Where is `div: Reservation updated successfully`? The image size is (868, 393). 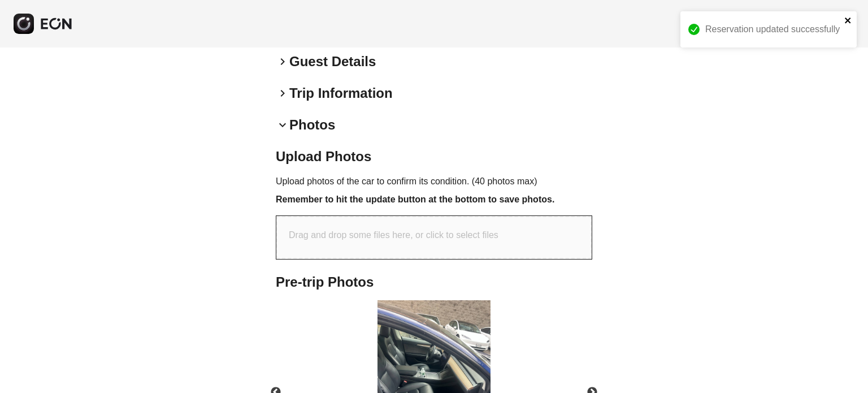 div: Reservation updated successfully is located at coordinates (773, 29).